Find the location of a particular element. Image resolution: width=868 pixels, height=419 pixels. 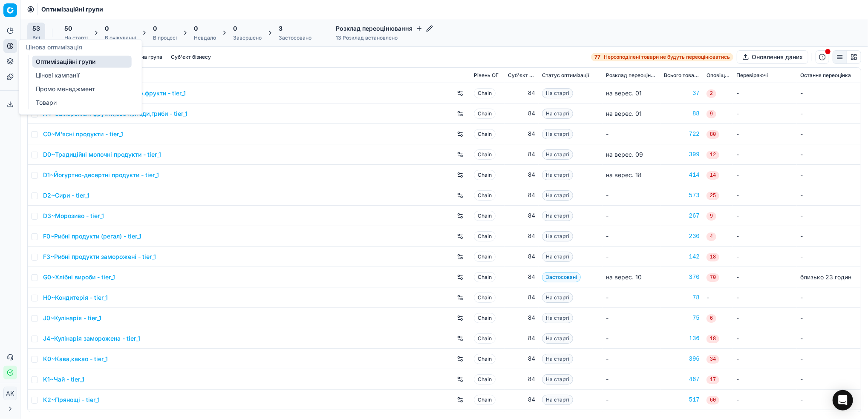

a: 75 is located at coordinates (682, 318).